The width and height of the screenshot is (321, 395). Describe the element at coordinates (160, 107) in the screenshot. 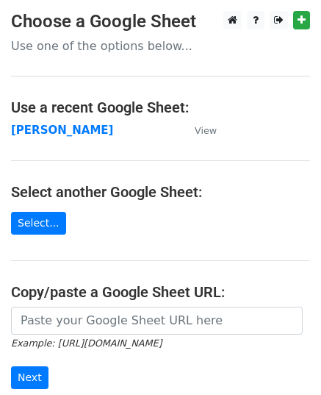

I see `h4: Use a recent Google Sheet:` at that location.